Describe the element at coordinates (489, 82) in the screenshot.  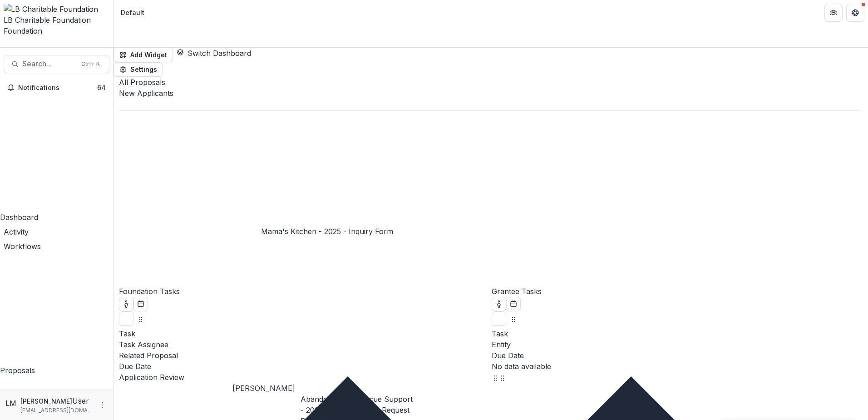
I see `p: All Proposals` at that location.